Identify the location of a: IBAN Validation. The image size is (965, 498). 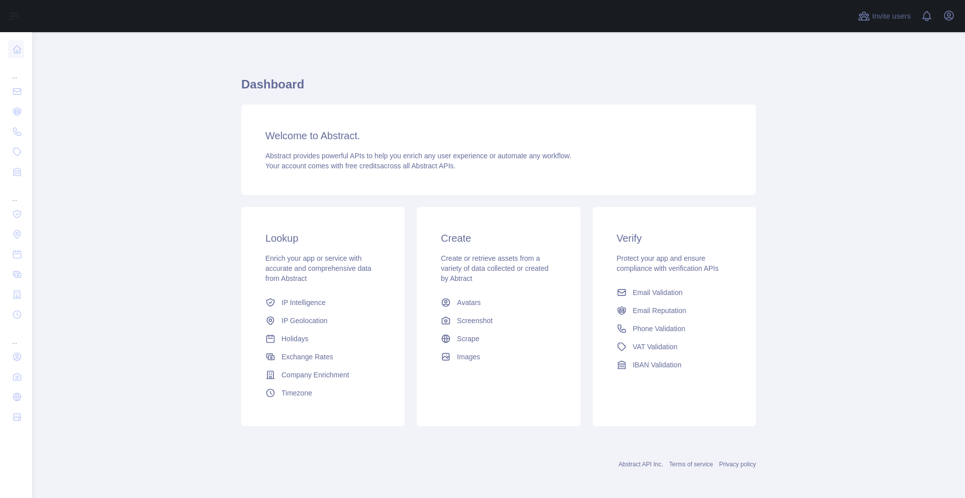
(674, 365).